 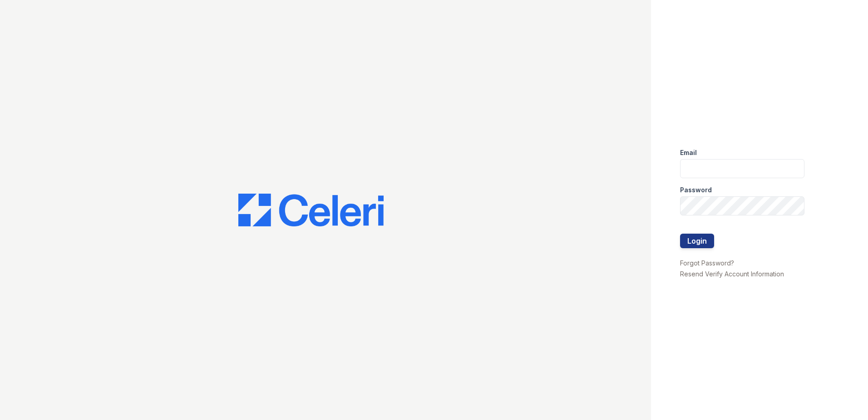 I want to click on label: Password, so click(x=696, y=190).